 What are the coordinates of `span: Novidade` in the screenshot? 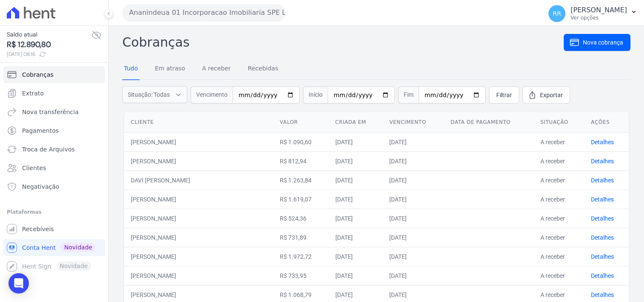 It's located at (78, 247).